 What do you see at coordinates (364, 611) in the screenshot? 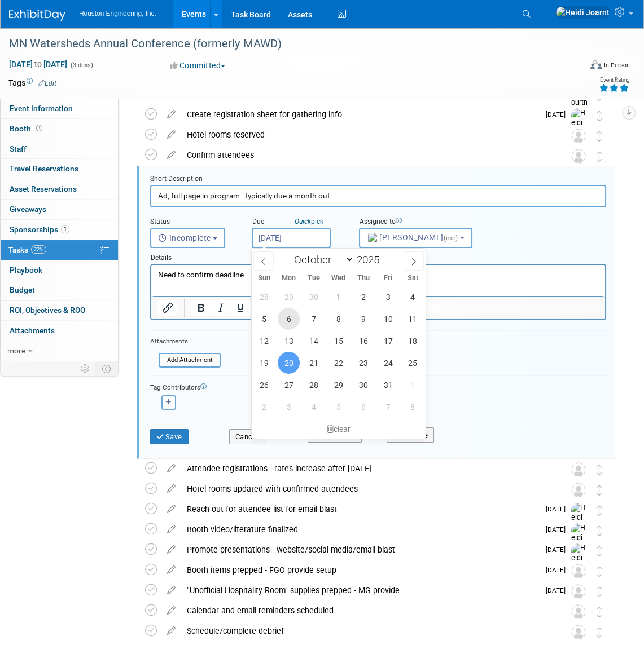
I see `div: Calendar and email reminders scheduled` at bounding box center [364, 611].